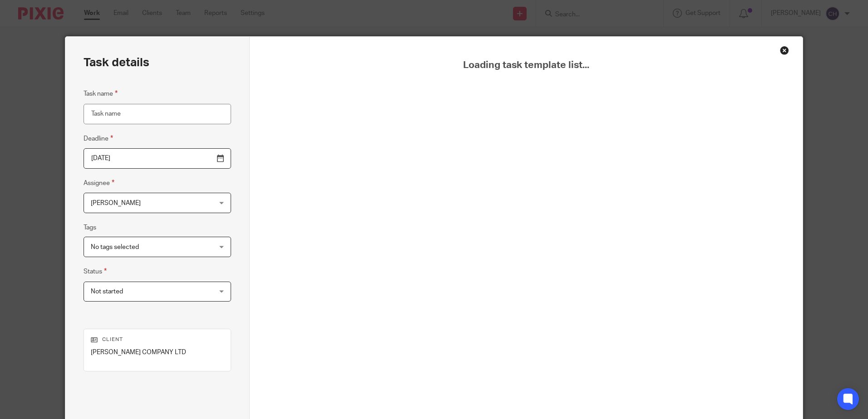 The height and width of the screenshot is (419, 868). Describe the element at coordinates (107, 292) in the screenshot. I see `span: Not started` at that location.